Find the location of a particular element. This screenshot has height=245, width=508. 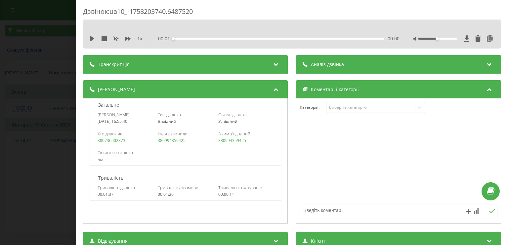

span: - 00:01 is located at coordinates (165, 39).